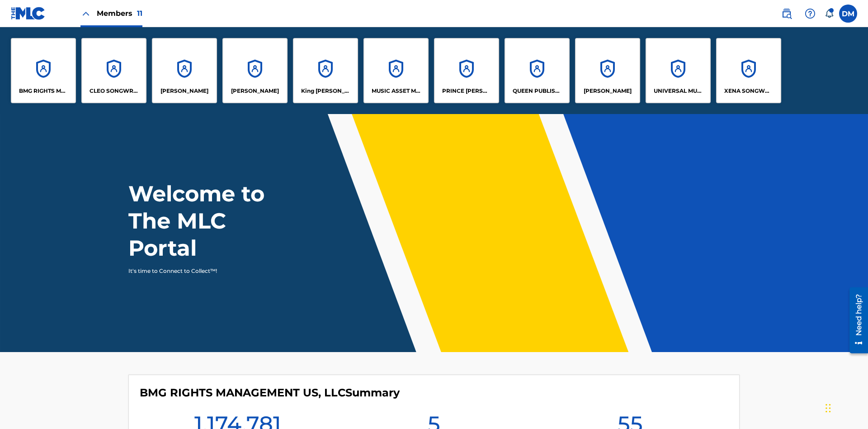  I want to click on p: QUEEN PUBLISHA, so click(537, 91).